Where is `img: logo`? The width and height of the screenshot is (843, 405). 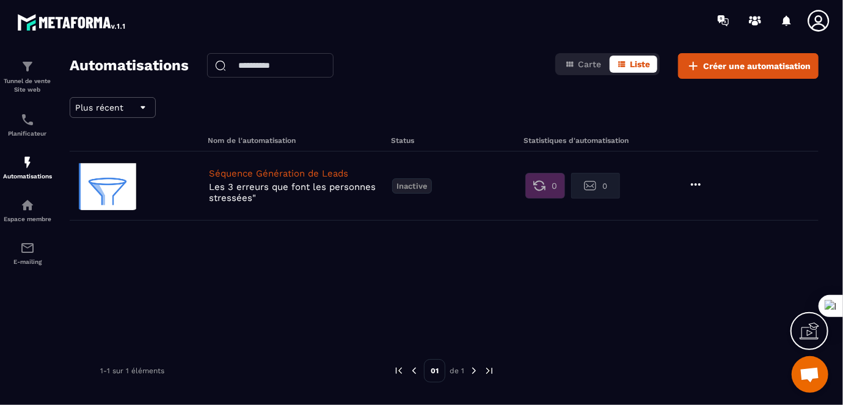 img: logo is located at coordinates (72, 22).